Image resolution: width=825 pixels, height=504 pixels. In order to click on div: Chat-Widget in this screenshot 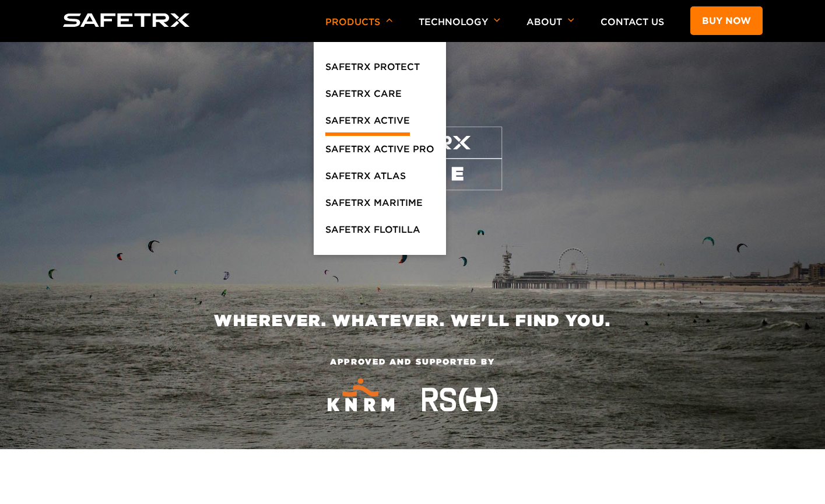, I will do `click(796, 476)`.